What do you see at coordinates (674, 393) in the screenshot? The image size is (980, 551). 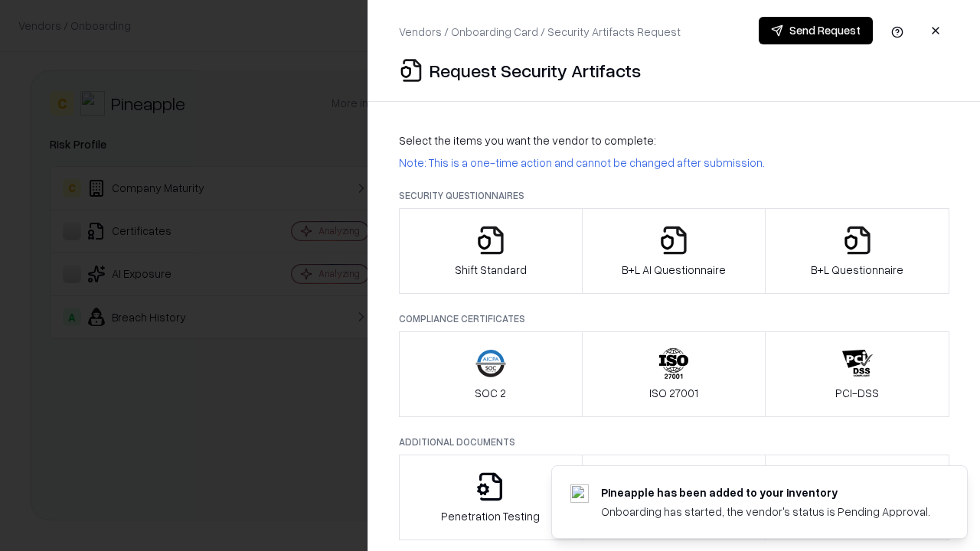 I see `p: ISO 27001` at bounding box center [674, 393].